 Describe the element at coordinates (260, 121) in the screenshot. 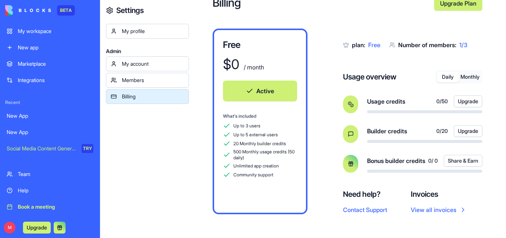

I see `a: Free$0 / monthActiveWhat's includedUp to 3 usersUp to 5 external users20 Monthly builder credits5...` at that location.